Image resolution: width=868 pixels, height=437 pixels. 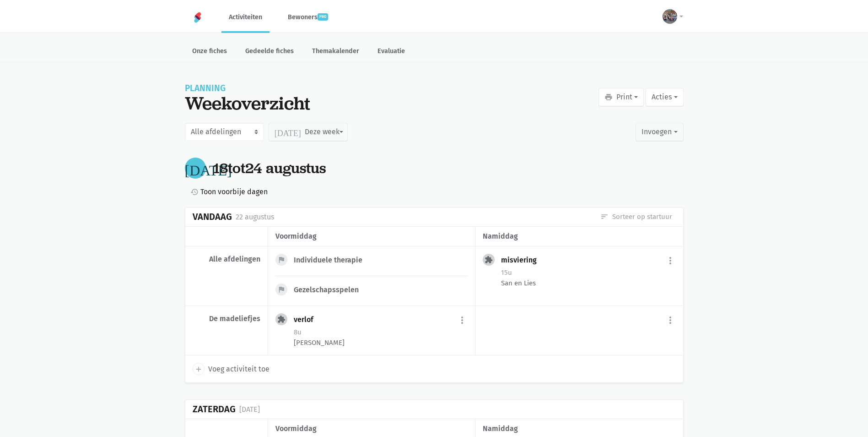 What do you see at coordinates (323, 17) in the screenshot?
I see `span: pro` at bounding box center [323, 17].